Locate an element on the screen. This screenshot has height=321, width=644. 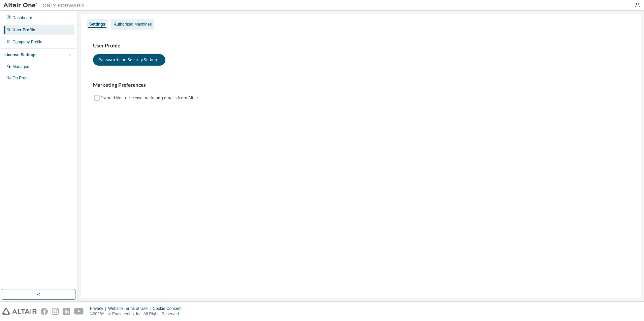
h3: Marketing Preferences is located at coordinates (361, 85).